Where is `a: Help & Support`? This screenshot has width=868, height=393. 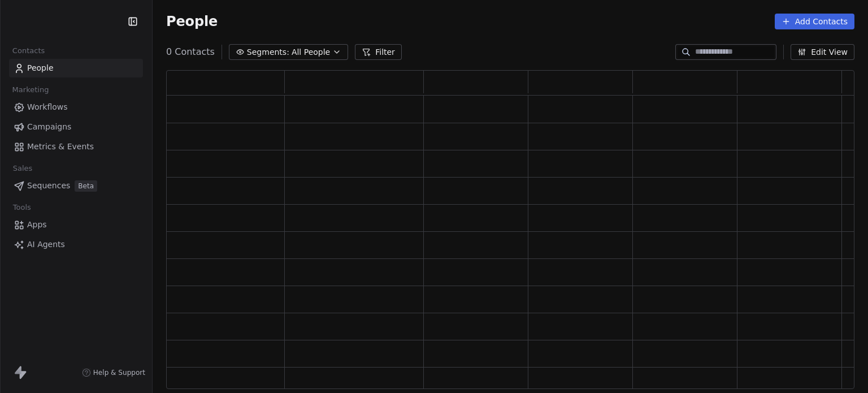 a: Help & Support is located at coordinates (114, 372).